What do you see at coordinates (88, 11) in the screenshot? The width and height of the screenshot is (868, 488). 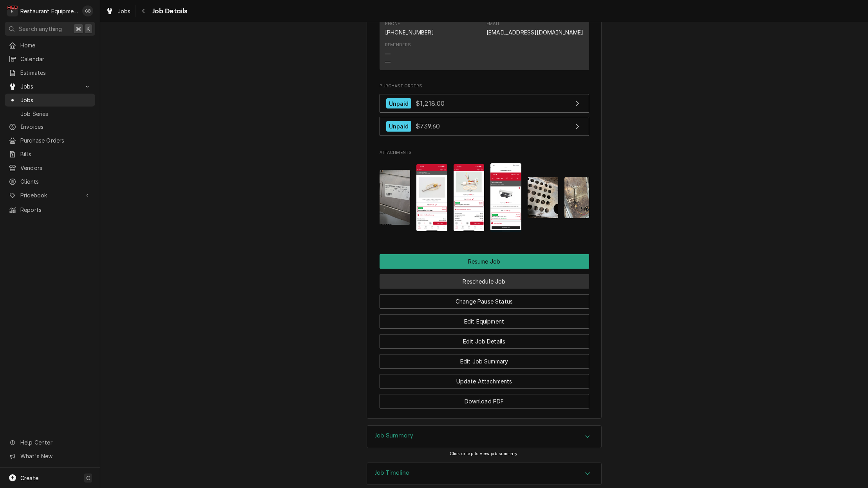 I see `div: GB` at bounding box center [88, 11].